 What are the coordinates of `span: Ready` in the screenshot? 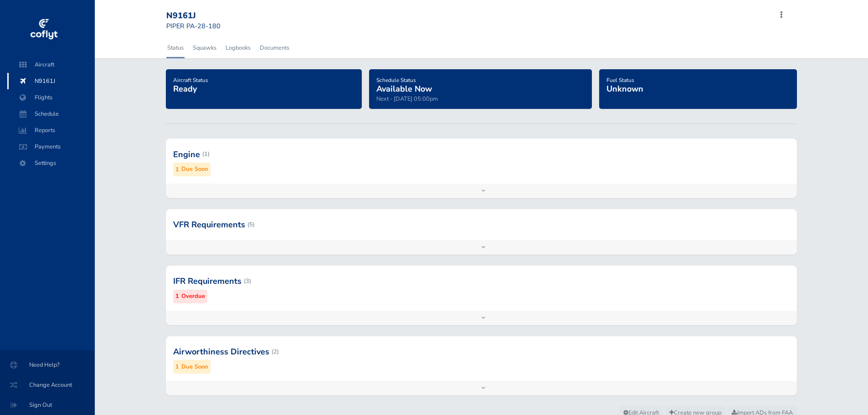 It's located at (185, 89).